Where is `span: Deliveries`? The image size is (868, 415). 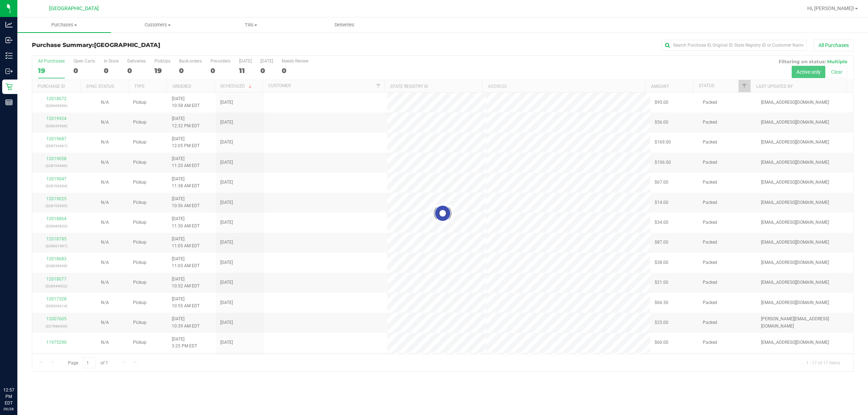 span: Deliveries is located at coordinates (344, 25).